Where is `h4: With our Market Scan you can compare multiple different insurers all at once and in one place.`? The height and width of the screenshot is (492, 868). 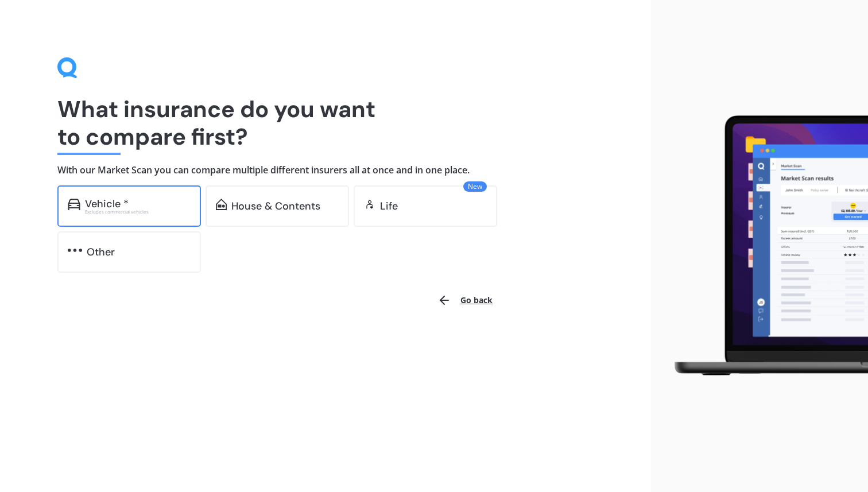 h4: With our Market Scan you can compare multiple different insurers all at once and in one place. is located at coordinates (326, 170).